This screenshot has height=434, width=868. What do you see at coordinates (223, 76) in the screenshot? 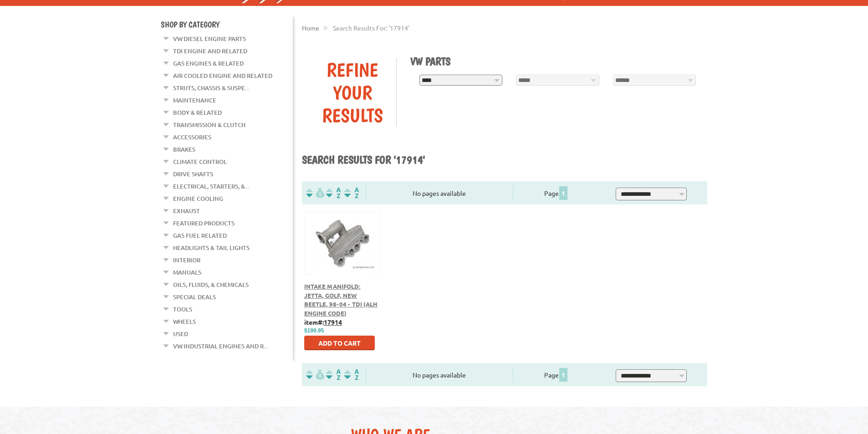
I see `a: Air Cooled Engine and Related` at bounding box center [223, 76].